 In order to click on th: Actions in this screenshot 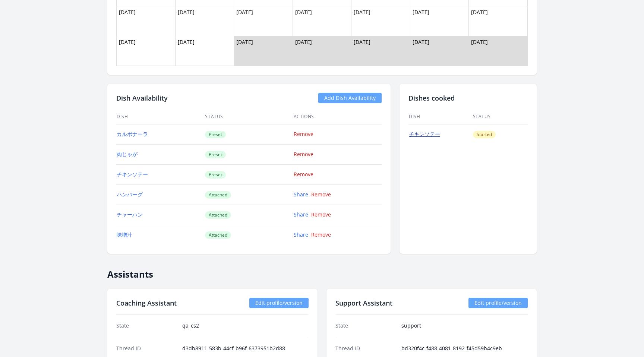, I will do `click(337, 117)`.